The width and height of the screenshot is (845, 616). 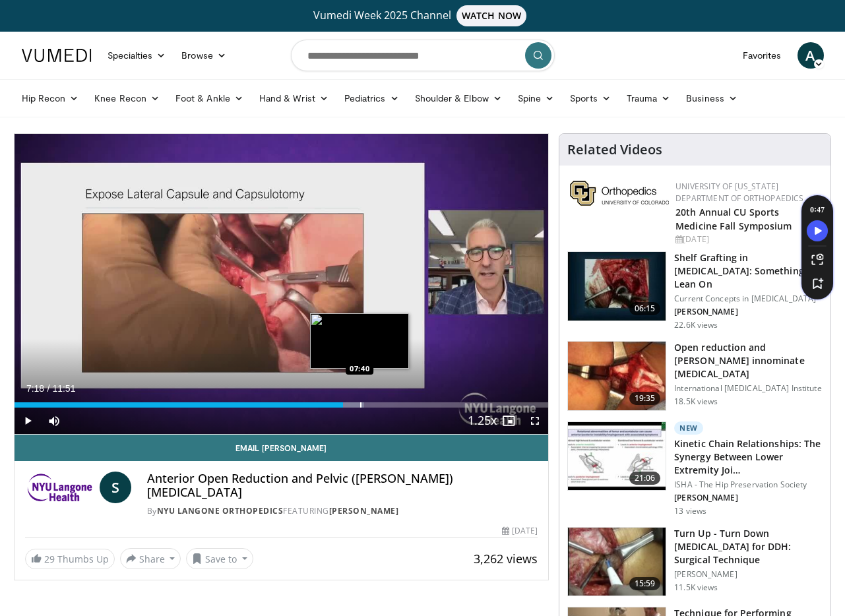 I want to click on button: Play, so click(x=27, y=420).